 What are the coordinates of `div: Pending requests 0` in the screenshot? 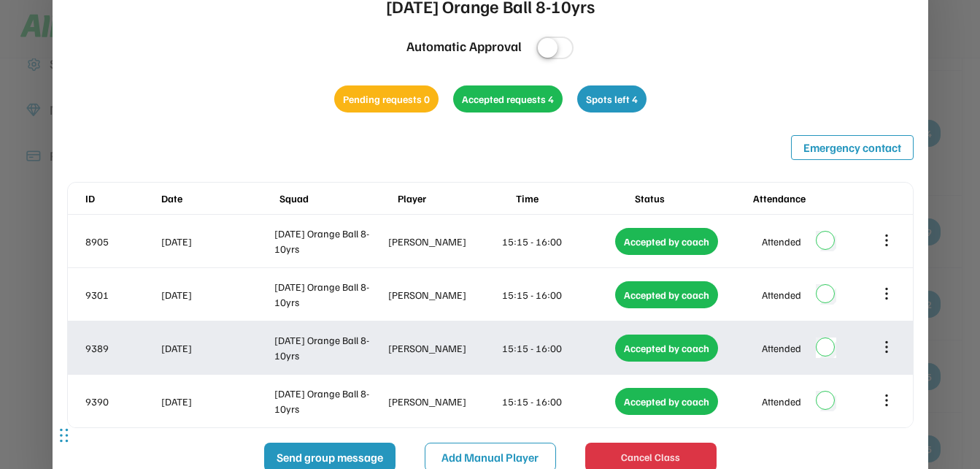 It's located at (386, 99).